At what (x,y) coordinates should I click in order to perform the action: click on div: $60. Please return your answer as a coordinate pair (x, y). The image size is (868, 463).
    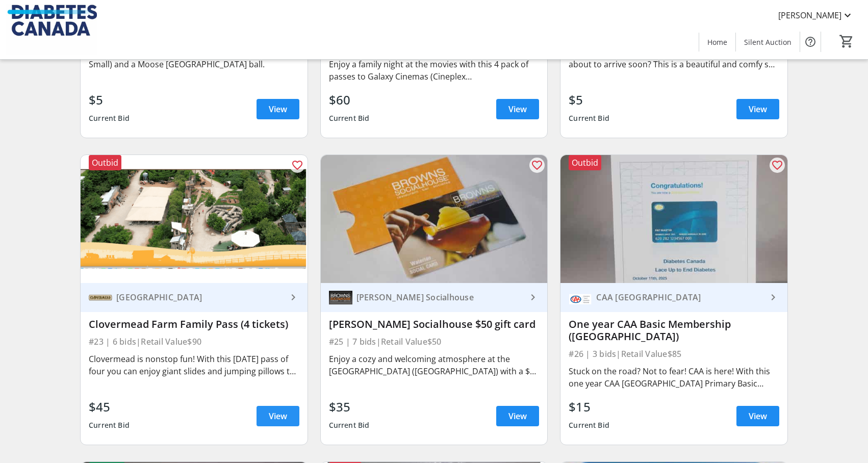
    Looking at the image, I should click on (350, 100).